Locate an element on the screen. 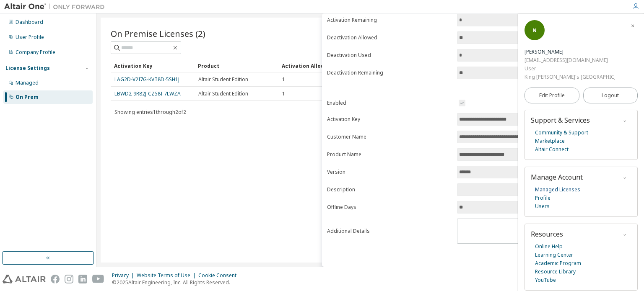 Image resolution: width=644 pixels, height=291 pixels. label: Additional Details is located at coordinates (390, 231).